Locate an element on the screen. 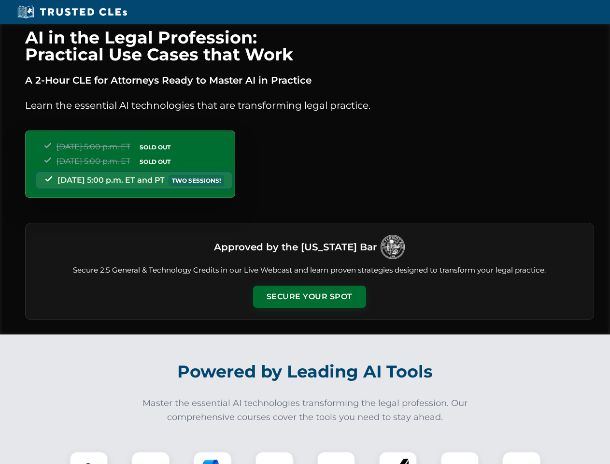 This screenshot has width=610, height=464. p: Master the essential AI technologies transforming the legal profession. Our comprehensive courses... is located at coordinates (305, 410).